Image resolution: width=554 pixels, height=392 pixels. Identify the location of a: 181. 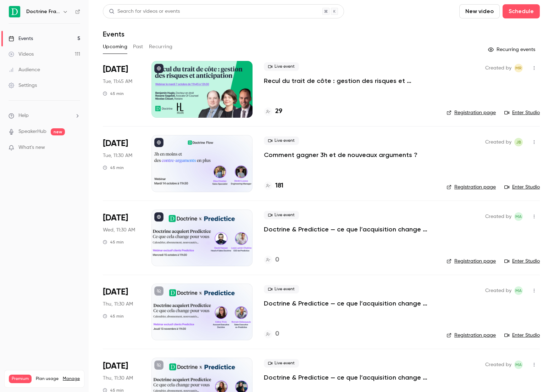
(273, 186).